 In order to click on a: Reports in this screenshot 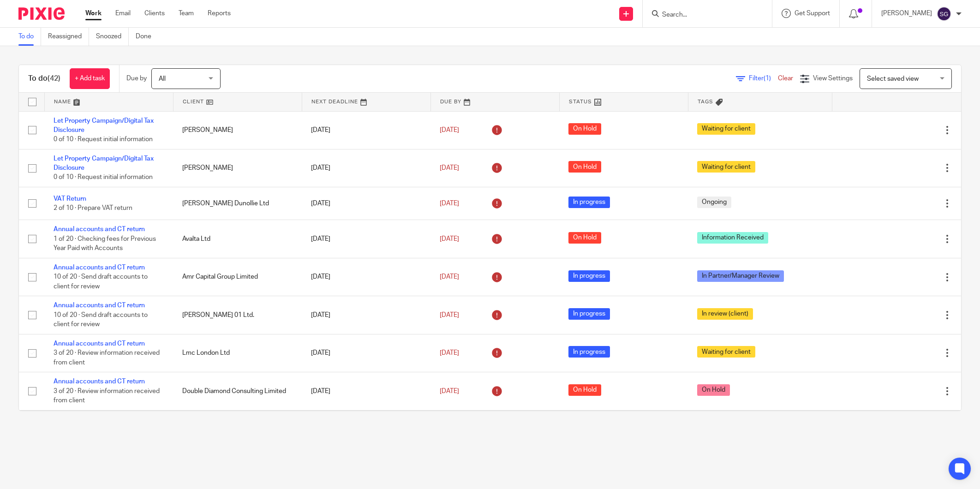, I will do `click(219, 13)`.